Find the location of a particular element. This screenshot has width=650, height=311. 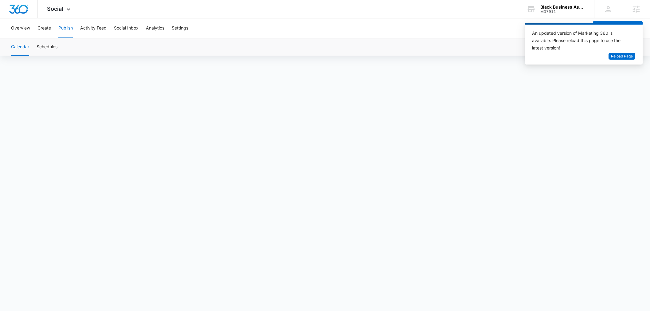

button: Reload Page is located at coordinates (621, 56).